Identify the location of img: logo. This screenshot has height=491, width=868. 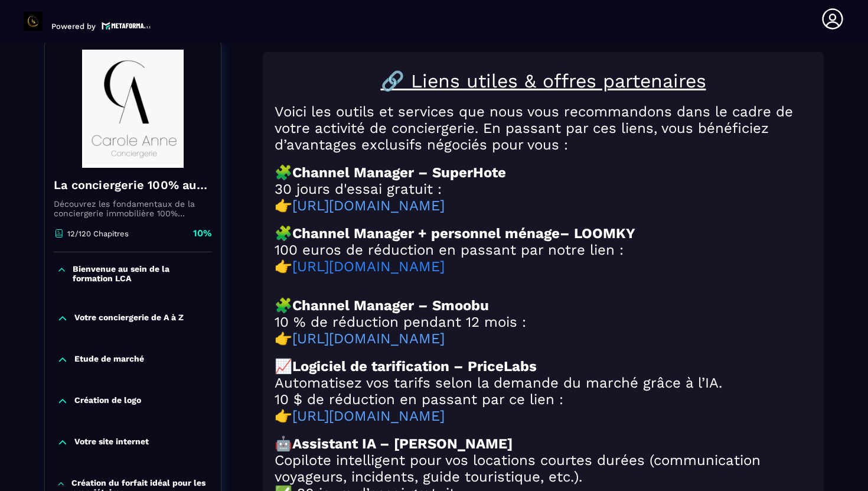
(127, 26).